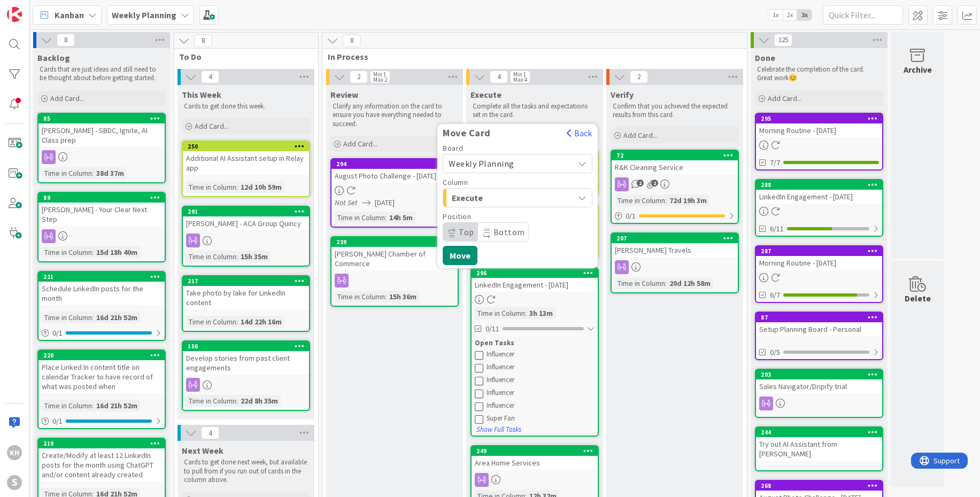 Image resolution: width=980 pixels, height=497 pixels. I want to click on div: 217Take photo by lake for LinkedIn content, so click(246, 293).